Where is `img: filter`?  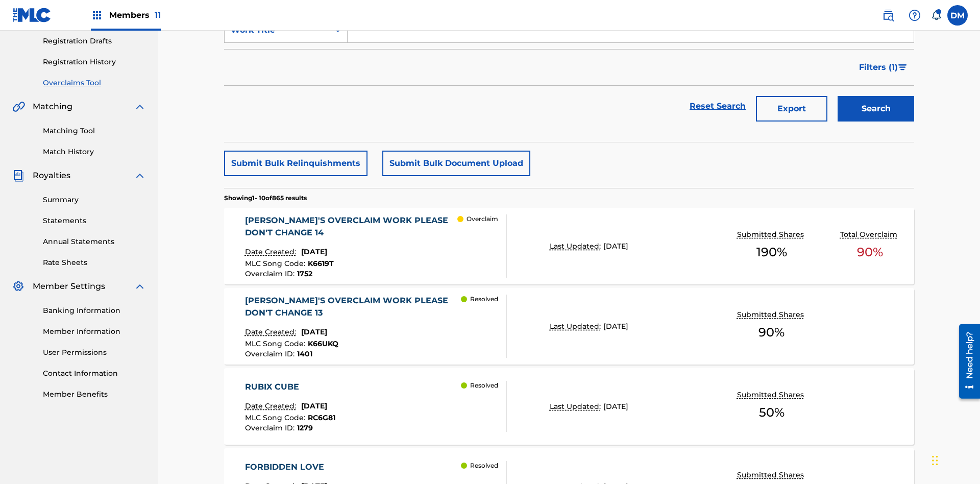 img: filter is located at coordinates (903, 67).